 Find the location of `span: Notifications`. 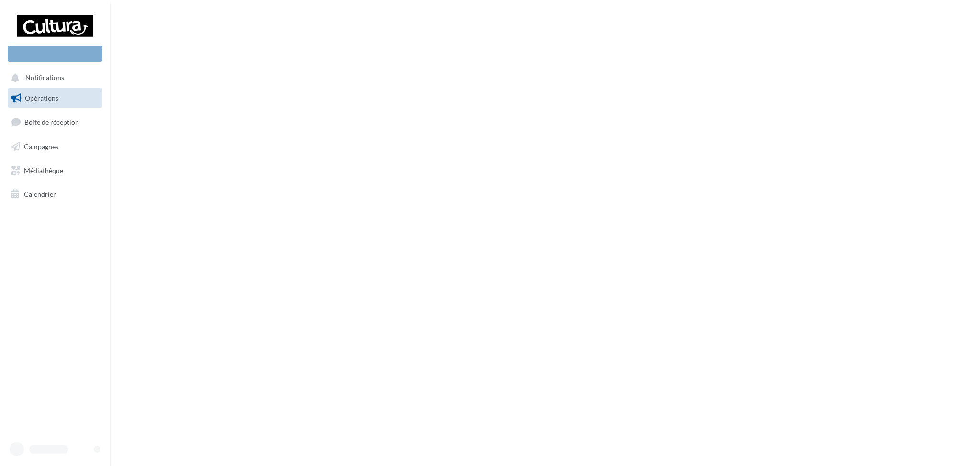

span: Notifications is located at coordinates (45, 77).